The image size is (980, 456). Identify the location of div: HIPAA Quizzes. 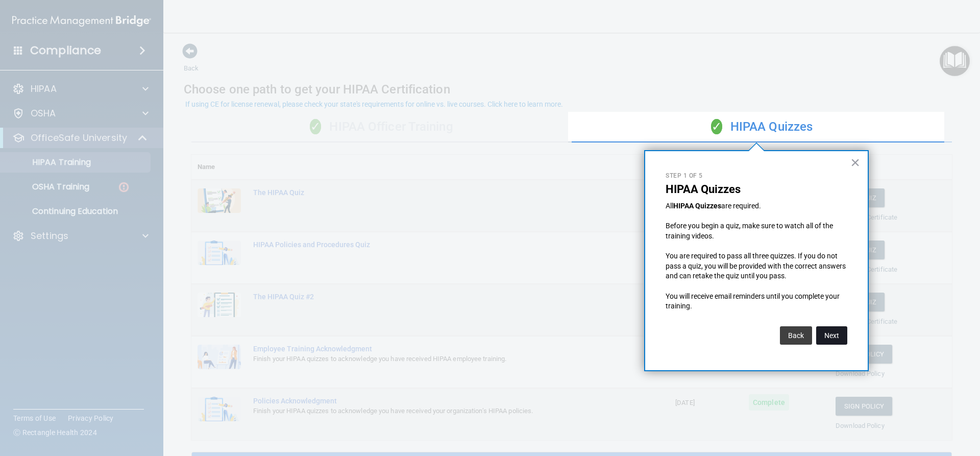
(761, 127).